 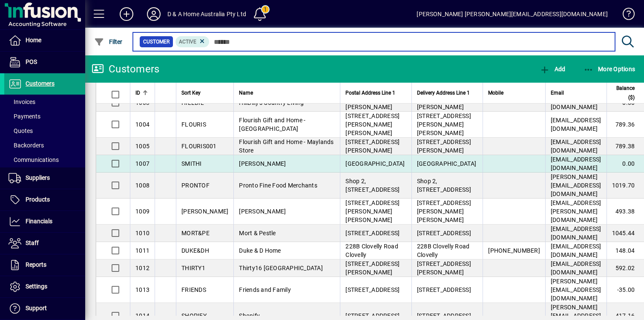 I want to click on div: Customers, so click(x=125, y=69).